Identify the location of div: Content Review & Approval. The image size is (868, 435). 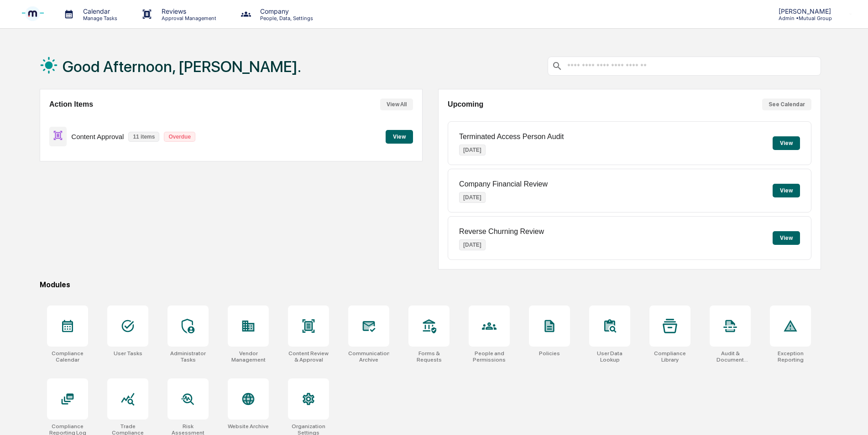
(309, 356).